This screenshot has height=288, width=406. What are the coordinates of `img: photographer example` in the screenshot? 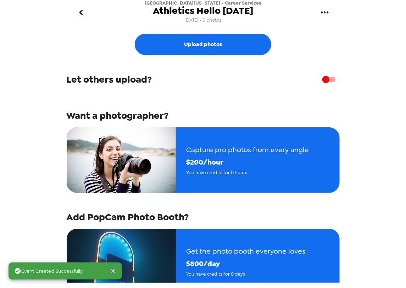 It's located at (121, 160).